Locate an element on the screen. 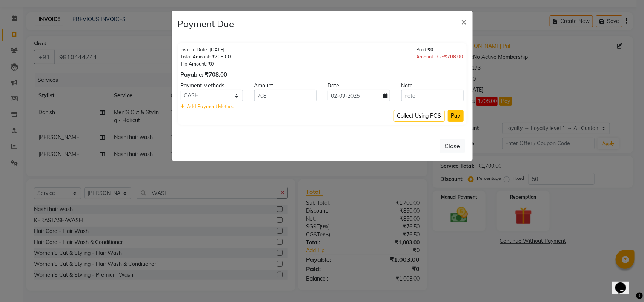 Image resolution: width=644 pixels, height=302 pixels. span: ₹0 is located at coordinates (431, 49).